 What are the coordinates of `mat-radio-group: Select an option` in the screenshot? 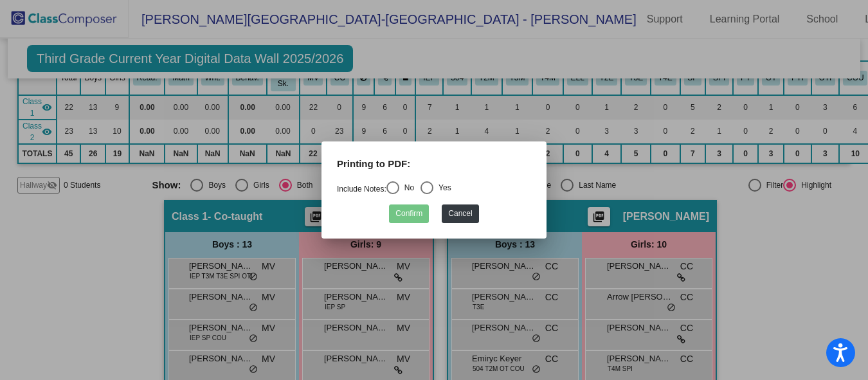 It's located at (394, 189).